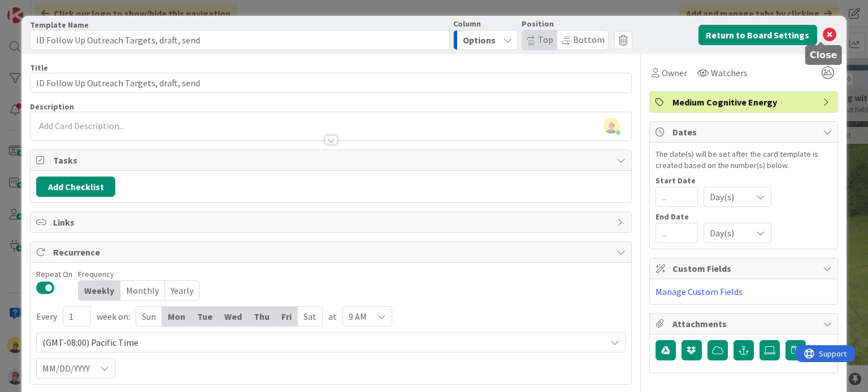 This screenshot has width=868, height=392. Describe the element at coordinates (321, 342) in the screenshot. I see `span: (GMT-08:00) Pacific Time` at that location.